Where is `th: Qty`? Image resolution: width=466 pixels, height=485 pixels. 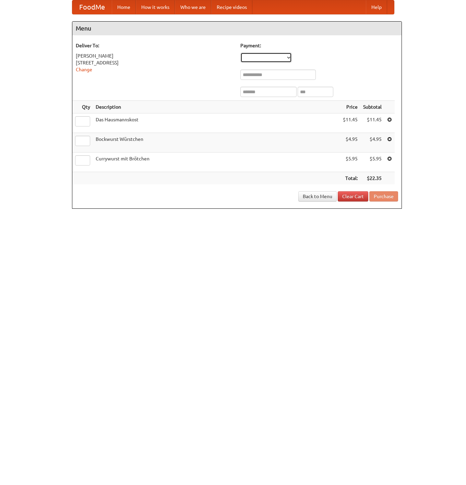
th: Qty is located at coordinates (83, 107).